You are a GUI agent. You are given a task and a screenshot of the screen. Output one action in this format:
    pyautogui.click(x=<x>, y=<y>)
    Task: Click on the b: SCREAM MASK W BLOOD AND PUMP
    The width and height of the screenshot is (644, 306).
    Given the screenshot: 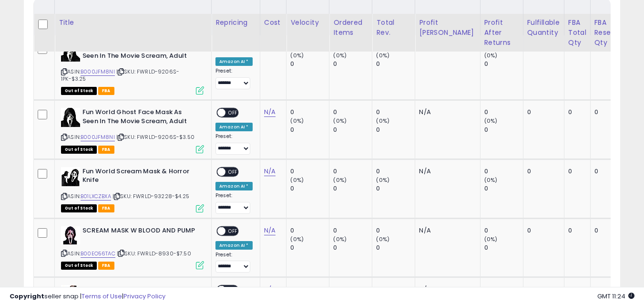 What is the action you would take?
    pyautogui.click(x=140, y=232)
    